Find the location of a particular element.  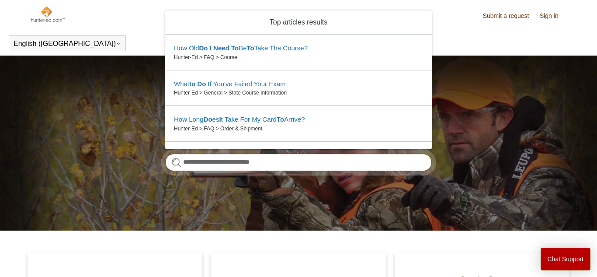

zd-autocomplete-breadcrumbs-multibrand: Hunter-Ed > FAQ > Course is located at coordinates (299, 57).